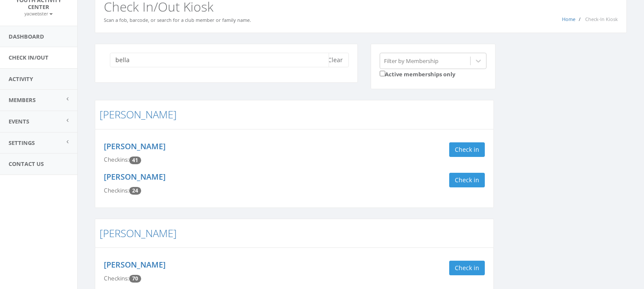  What do you see at coordinates (382, 73) in the screenshot?
I see `input: Active memberships only` at bounding box center [382, 73].